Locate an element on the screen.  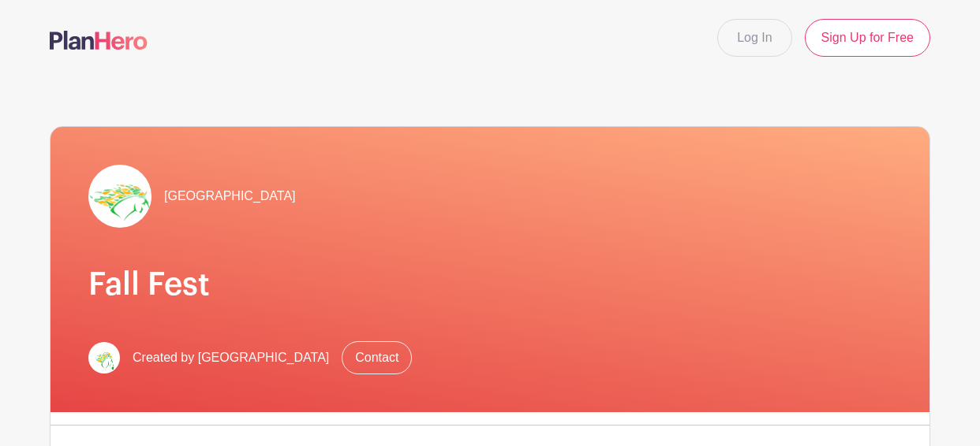
a: Log In is located at coordinates (754, 38).